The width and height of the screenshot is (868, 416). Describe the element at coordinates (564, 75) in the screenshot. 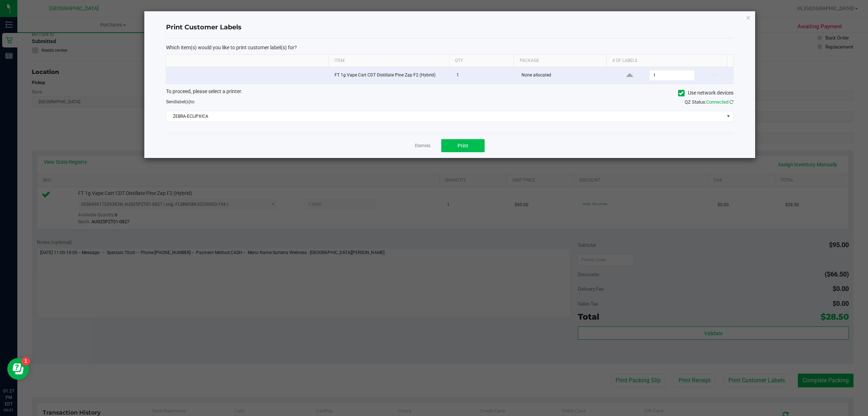

I see `td: None allocated` at that location.